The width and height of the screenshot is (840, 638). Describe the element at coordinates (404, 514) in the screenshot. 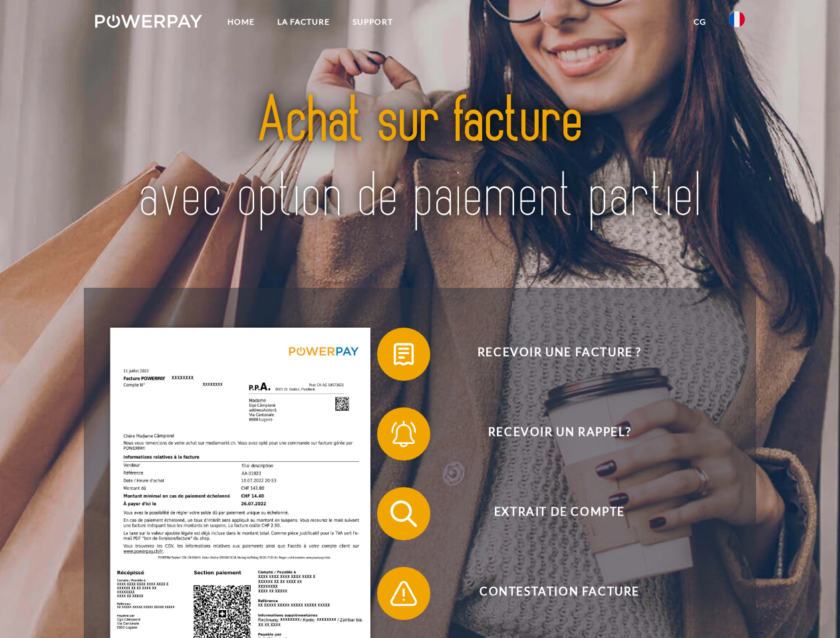

I see `img: qb_search.svg` at that location.